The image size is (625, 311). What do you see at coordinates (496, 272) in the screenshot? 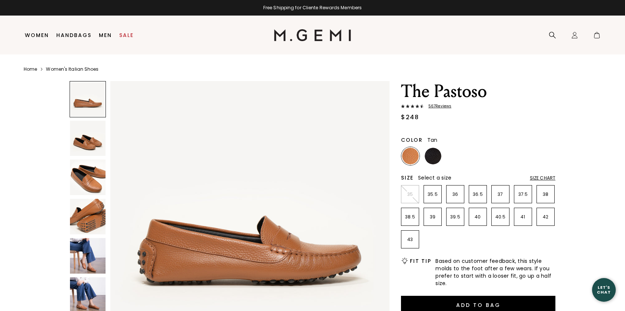
I see `span: Based on customer feedback, this style molds to the foot after a few wears. If you prefer to star...` at bounding box center [496, 272].